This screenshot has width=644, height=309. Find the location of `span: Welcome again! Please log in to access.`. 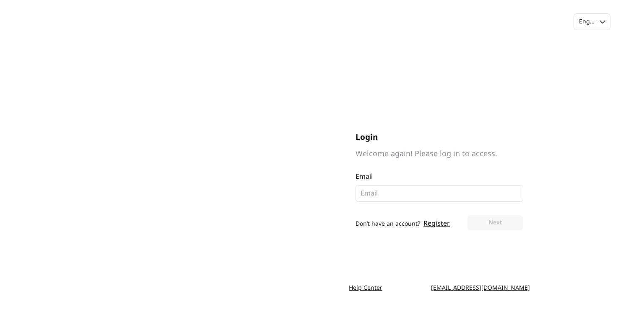

span: Welcome again! Please log in to access. is located at coordinates (440, 154).